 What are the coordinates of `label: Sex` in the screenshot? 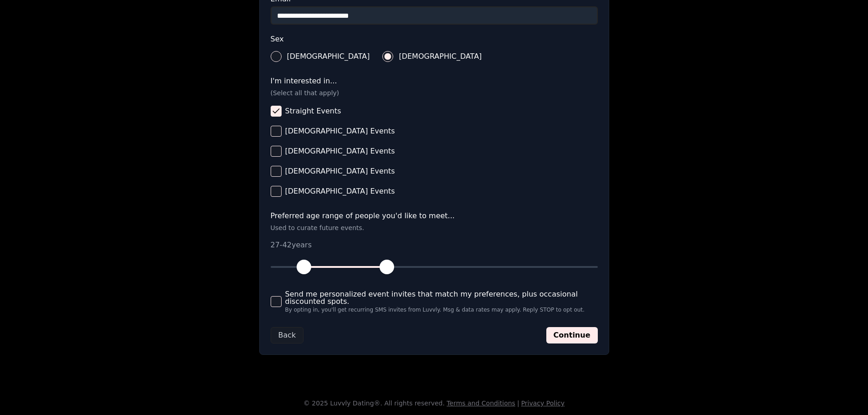 It's located at (434, 39).